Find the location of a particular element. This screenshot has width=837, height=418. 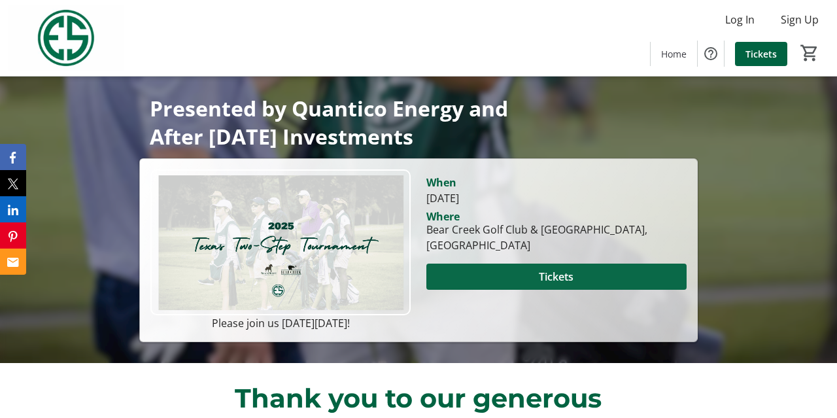

a: Home is located at coordinates (674, 54).